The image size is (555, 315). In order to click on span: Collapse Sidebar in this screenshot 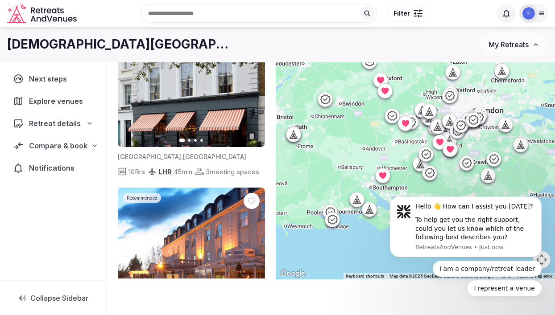, I will do `click(59, 298)`.